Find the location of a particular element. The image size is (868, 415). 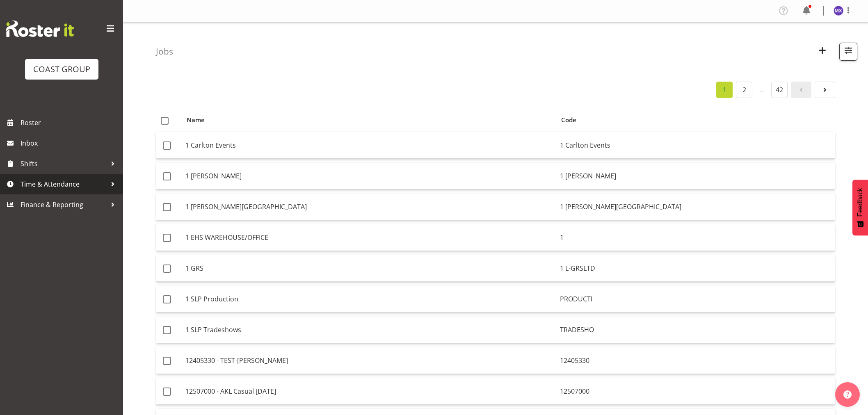

td: 1 SLP Production is located at coordinates (369, 299).